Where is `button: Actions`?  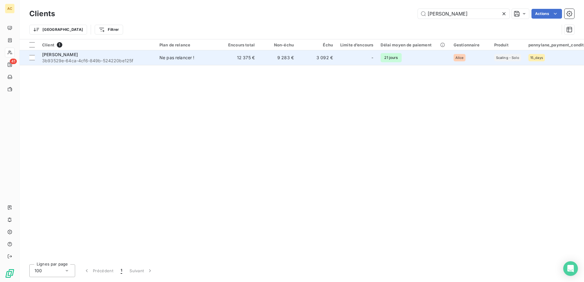 button: Actions is located at coordinates (546, 14).